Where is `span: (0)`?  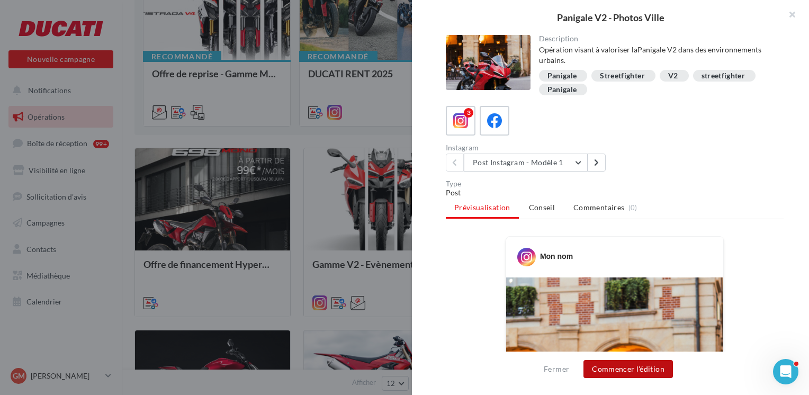
span: (0) is located at coordinates (633, 208).